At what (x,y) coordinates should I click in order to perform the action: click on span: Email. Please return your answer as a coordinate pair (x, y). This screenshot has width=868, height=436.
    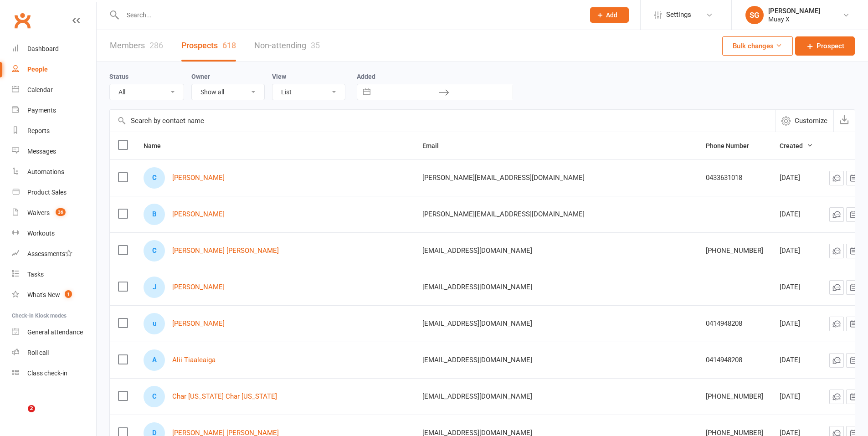
    Looking at the image, I should click on (436, 146).